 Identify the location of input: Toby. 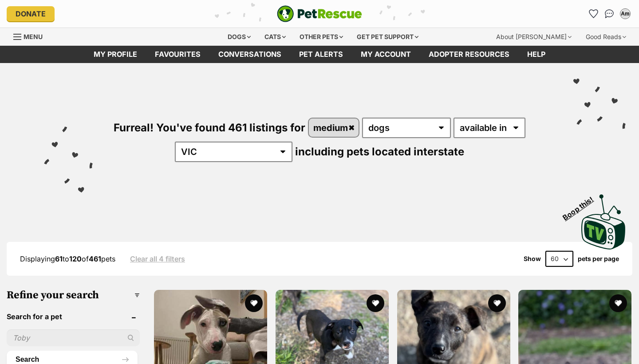
(73, 337).